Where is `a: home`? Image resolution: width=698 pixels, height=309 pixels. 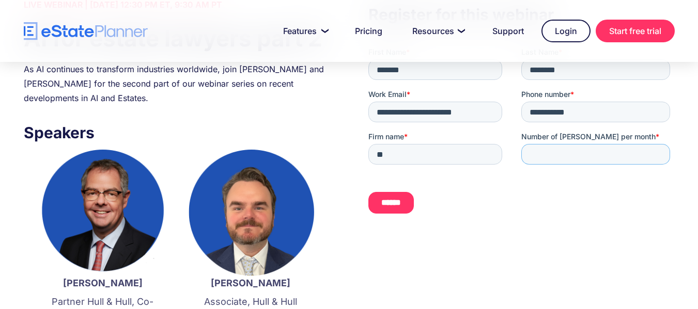 a: home is located at coordinates (86, 31).